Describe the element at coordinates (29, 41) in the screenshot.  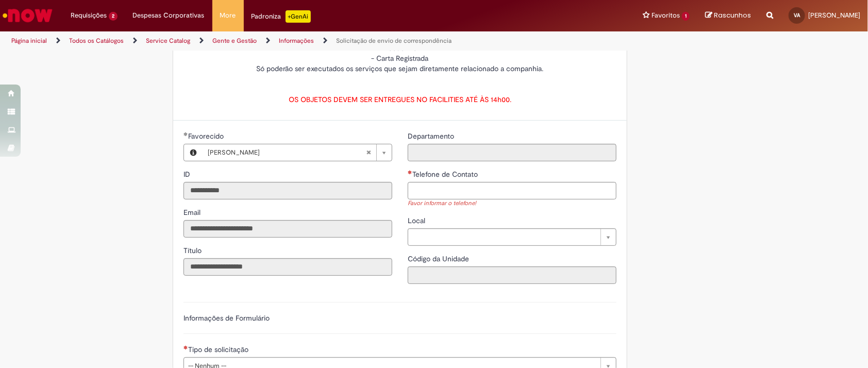
I see `a: Página inicial` at that location.